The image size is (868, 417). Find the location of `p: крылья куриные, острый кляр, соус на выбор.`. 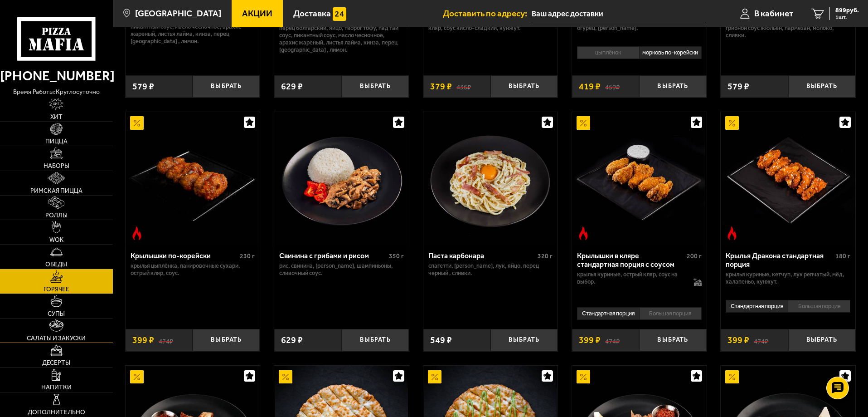

p: крылья куриные, острый кляр, соус на выбор. is located at coordinates (630, 278).